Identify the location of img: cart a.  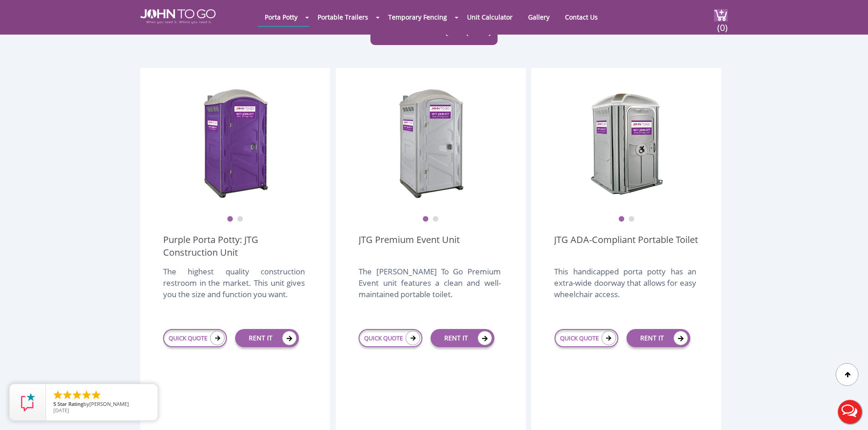
(721, 15).